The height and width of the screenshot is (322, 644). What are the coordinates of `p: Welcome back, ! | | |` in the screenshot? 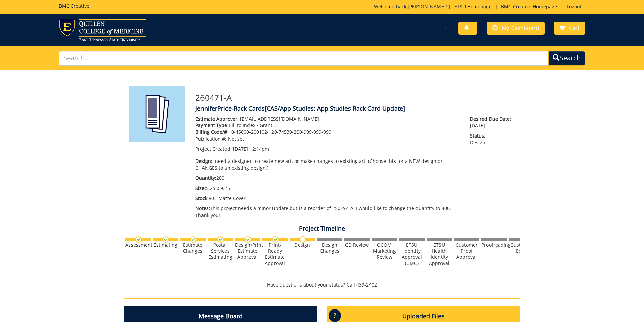 It's located at (479, 7).